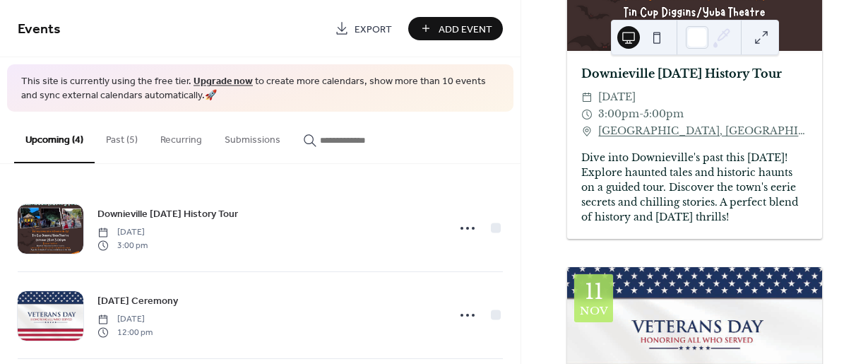  What do you see at coordinates (223, 81) in the screenshot?
I see `a: Upgrade now` at bounding box center [223, 81].